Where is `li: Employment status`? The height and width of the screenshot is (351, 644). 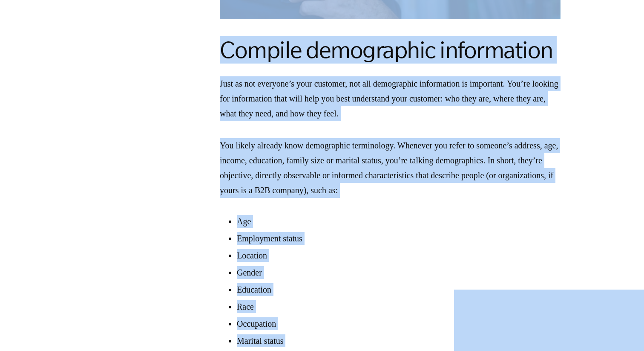 li: Employment status is located at coordinates (399, 238).